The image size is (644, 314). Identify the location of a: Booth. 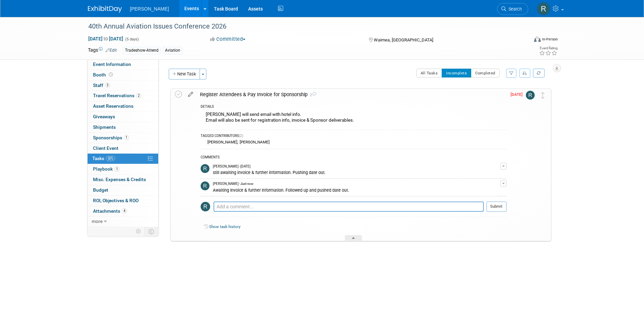
(123, 75).